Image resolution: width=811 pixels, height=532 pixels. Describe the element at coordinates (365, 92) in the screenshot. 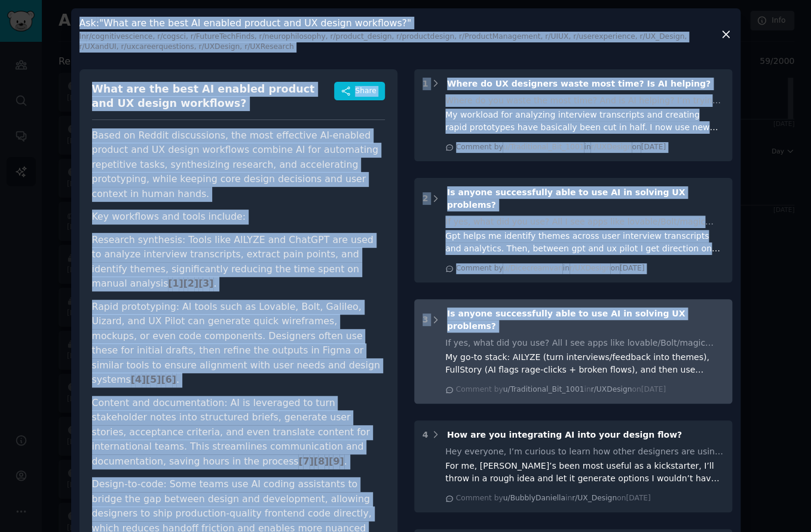

I see `span: Share` at that location.